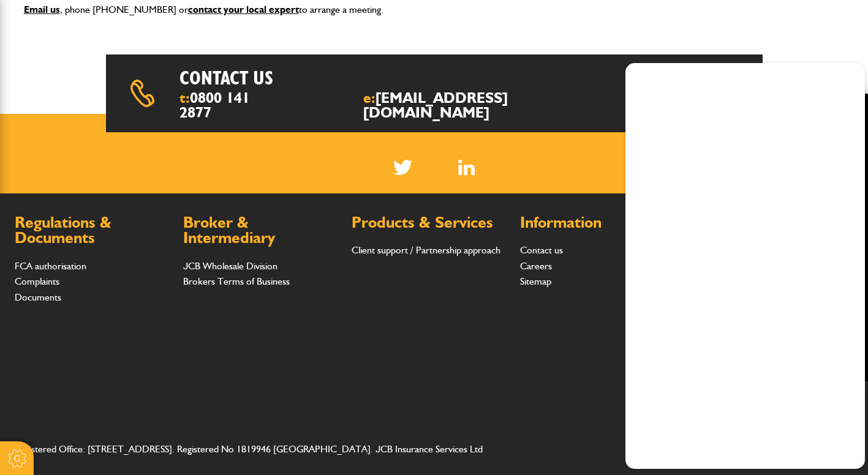 The height and width of the screenshot is (475, 868). I want to click on h2: Broker & Intermediary, so click(261, 231).